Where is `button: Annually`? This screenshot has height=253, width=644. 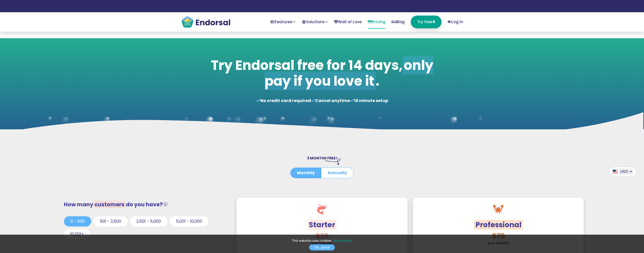
button: Annually is located at coordinates (337, 173).